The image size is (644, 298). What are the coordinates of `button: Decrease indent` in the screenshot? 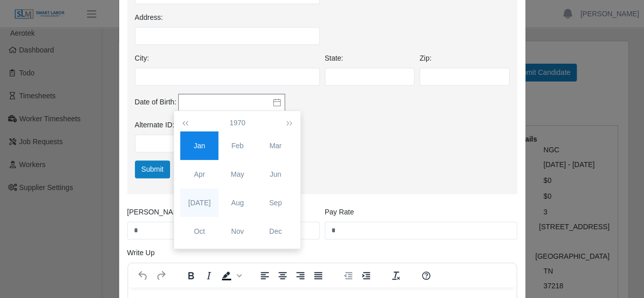 It's located at (348, 276).